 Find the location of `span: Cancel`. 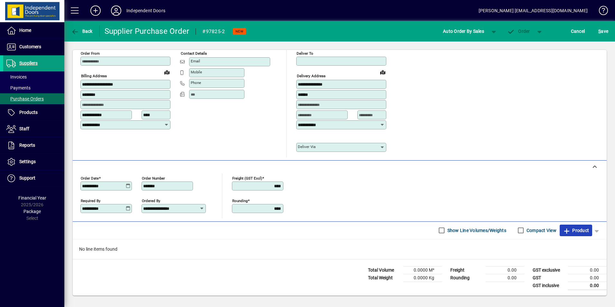

span: Cancel is located at coordinates (578, 31).